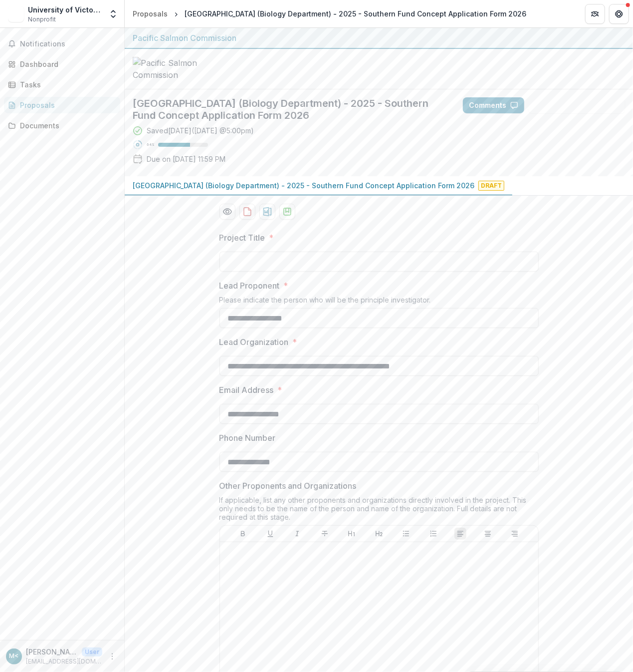 Image resolution: width=633 pixels, height=672 pixels. Describe the element at coordinates (379, 302) in the screenshot. I see `div: Please indicate the person who will be the principle investigator.` at that location.